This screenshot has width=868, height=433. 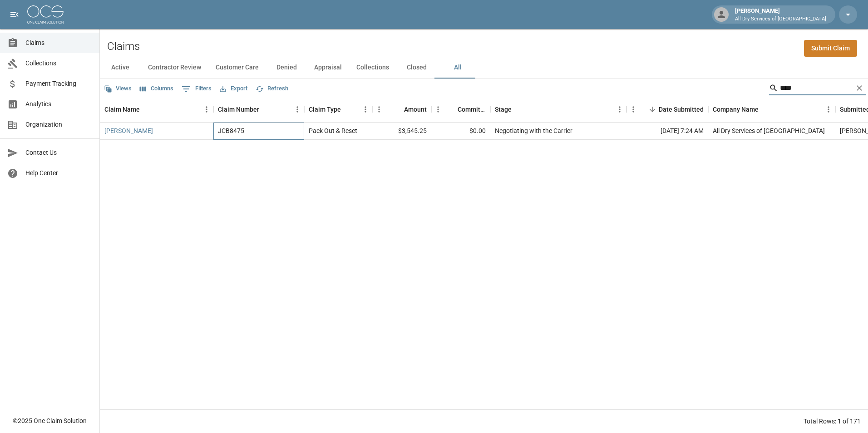 What do you see at coordinates (461, 131) in the screenshot?
I see `div: $0.00` at bounding box center [461, 131].